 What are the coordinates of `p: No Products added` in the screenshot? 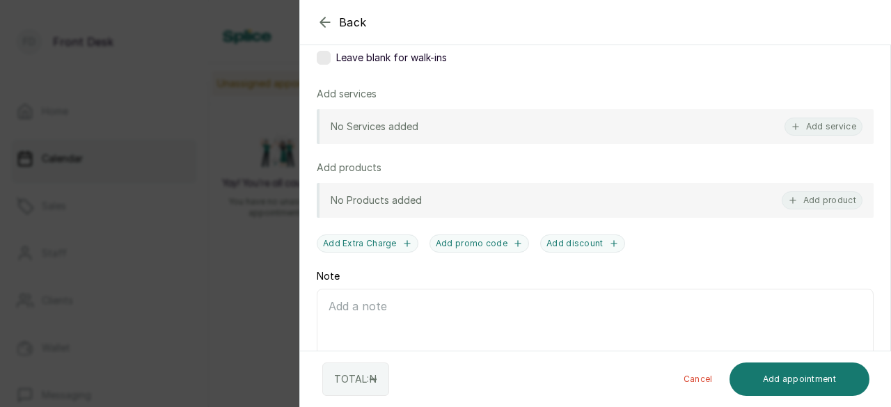 It's located at (376, 201).